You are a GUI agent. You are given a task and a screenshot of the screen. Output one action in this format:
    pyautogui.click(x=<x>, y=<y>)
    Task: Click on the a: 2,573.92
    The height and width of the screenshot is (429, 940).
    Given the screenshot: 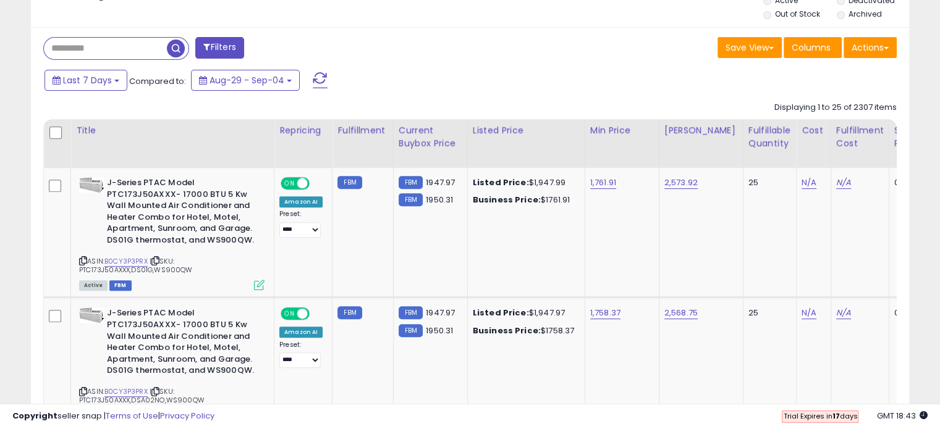 What is the action you would take?
    pyautogui.click(x=681, y=183)
    